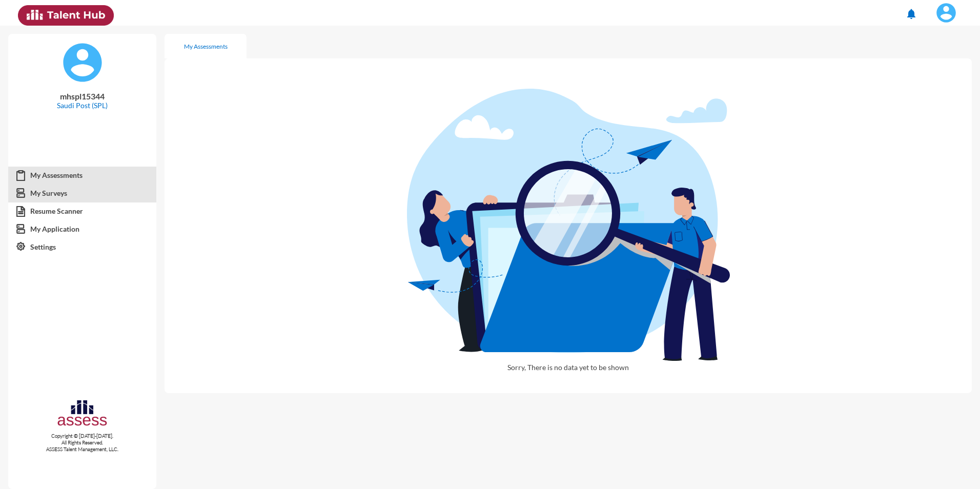 Image resolution: width=980 pixels, height=489 pixels. I want to click on p: mhspl15344, so click(82, 96).